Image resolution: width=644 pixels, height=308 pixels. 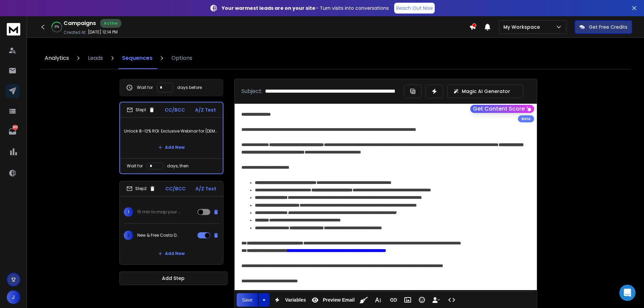 What do you see at coordinates (339, 299) in the screenshot?
I see `span: Preview Email` at bounding box center [339, 299].